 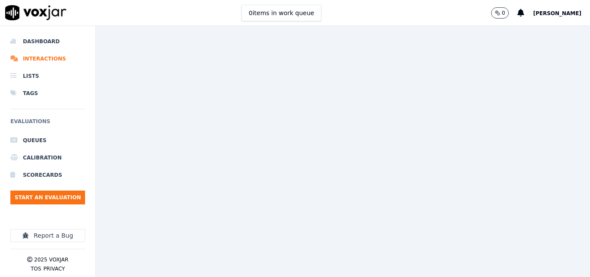 What do you see at coordinates (47, 93) in the screenshot?
I see `a: Tags` at bounding box center [47, 93].